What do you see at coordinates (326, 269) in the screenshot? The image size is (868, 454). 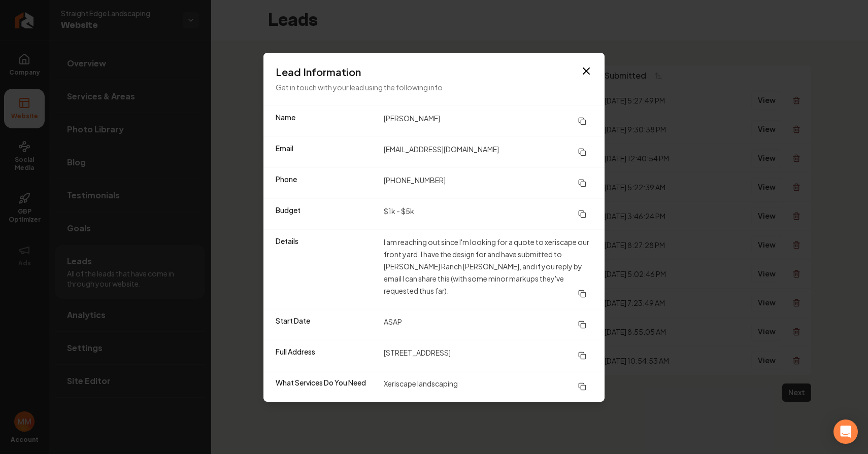 I see `dt: Details` at bounding box center [326, 269].